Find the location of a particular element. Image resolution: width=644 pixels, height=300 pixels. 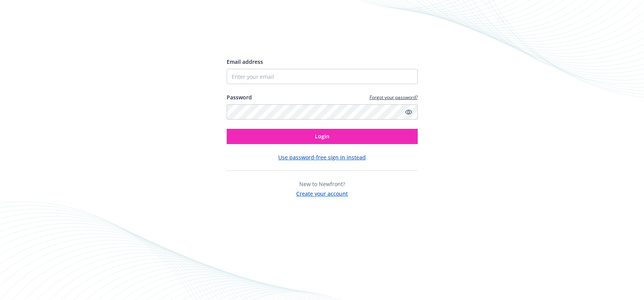

input: Enter your email is located at coordinates (322, 77).